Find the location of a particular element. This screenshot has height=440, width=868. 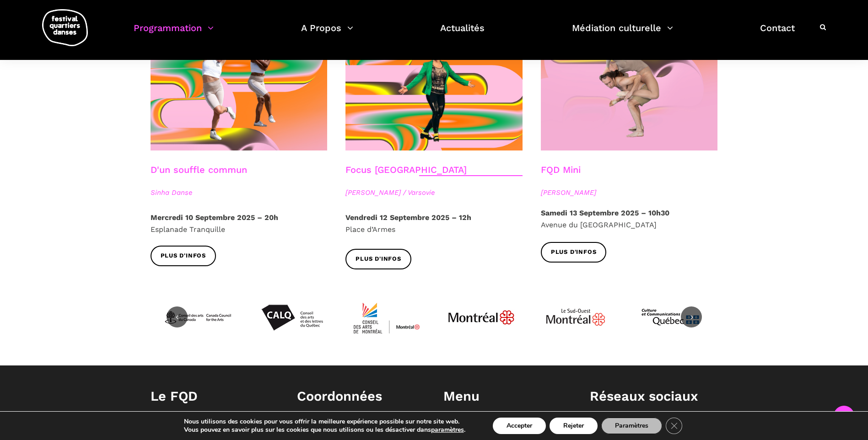

button: paramètres is located at coordinates (448, 430).